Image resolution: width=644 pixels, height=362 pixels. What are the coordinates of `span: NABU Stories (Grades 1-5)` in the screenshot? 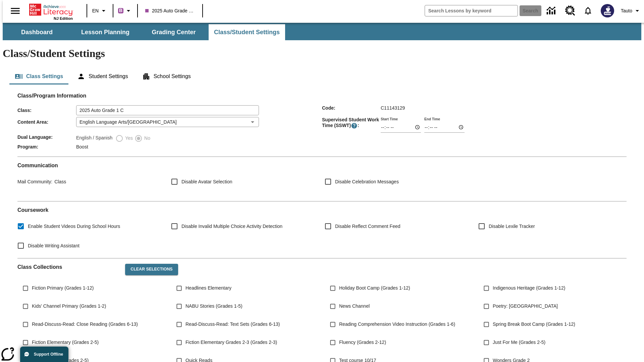 It's located at (214, 306).